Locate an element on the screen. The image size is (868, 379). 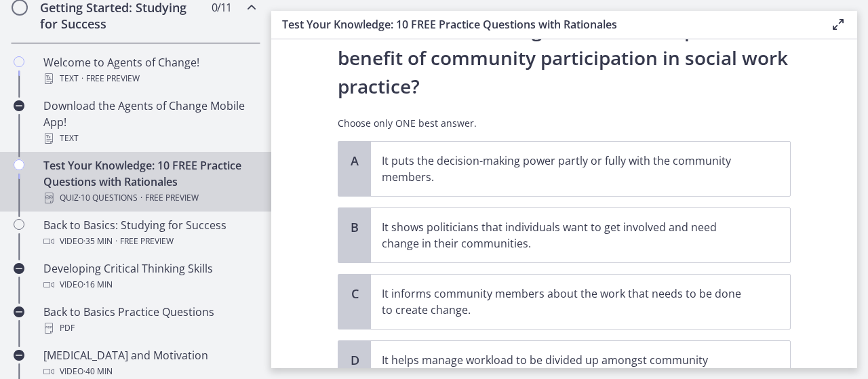
span: C is located at coordinates (354, 294).